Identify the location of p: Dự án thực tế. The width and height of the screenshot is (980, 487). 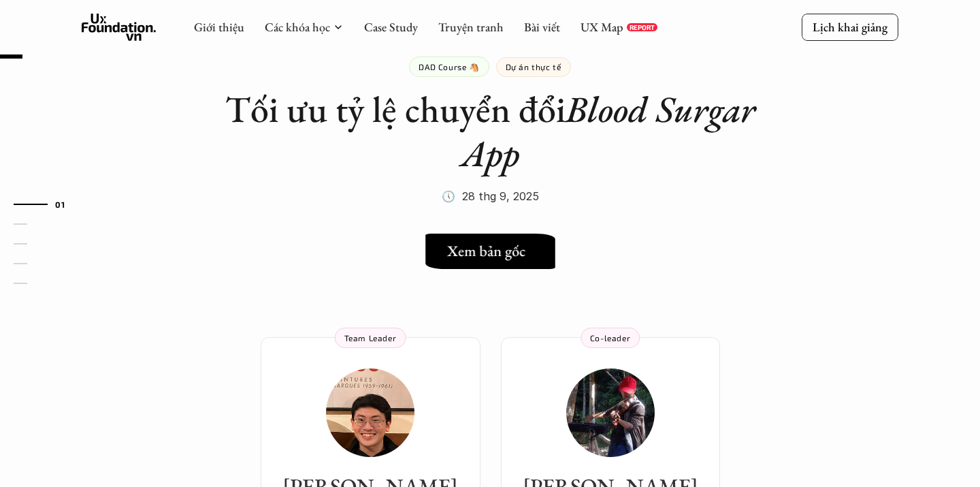
(534, 67).